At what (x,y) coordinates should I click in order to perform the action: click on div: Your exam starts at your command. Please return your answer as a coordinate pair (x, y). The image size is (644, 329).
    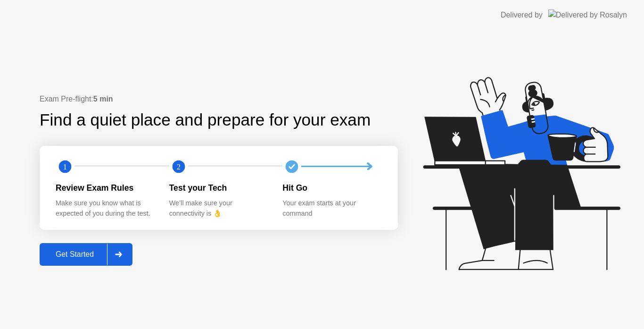
    Looking at the image, I should click on (331, 208).